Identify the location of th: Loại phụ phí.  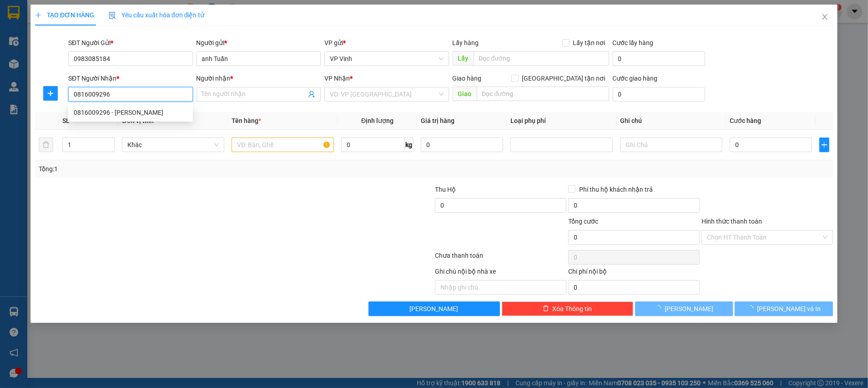
(562, 121).